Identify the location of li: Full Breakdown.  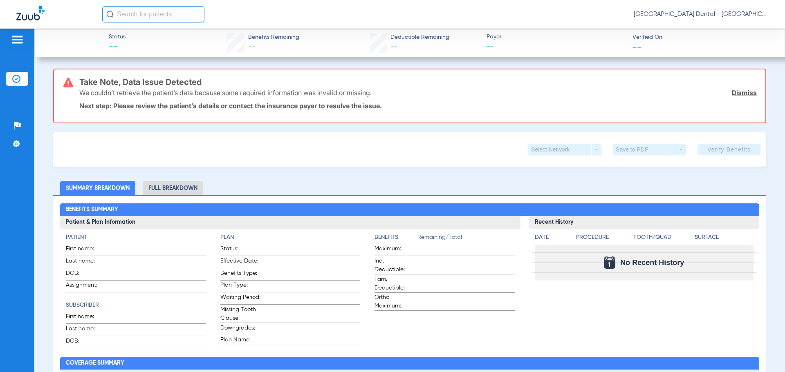
(173, 188).